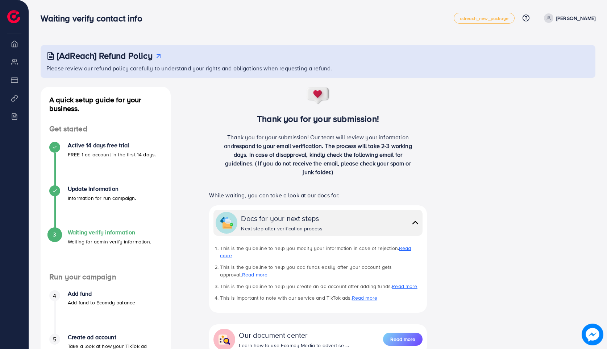  What do you see at coordinates (101, 293) in the screenshot?
I see `h4: Add fund` at bounding box center [101, 293].